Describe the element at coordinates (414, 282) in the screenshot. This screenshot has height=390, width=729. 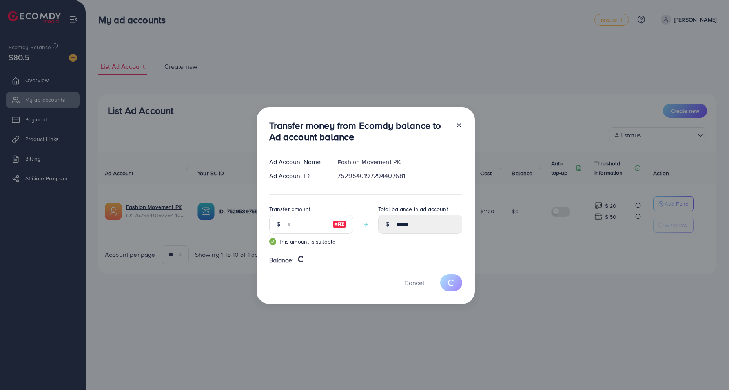
I see `button: Cancel` at that location.